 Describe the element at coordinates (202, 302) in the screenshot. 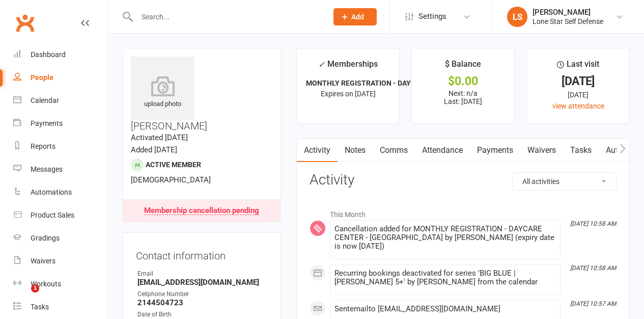

I see `strong: 2144504723` at that location.